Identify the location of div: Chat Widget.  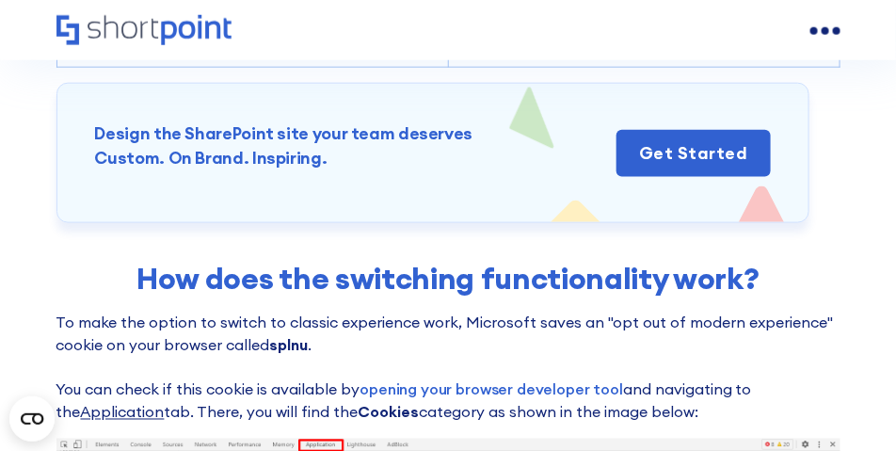
(849, 406).